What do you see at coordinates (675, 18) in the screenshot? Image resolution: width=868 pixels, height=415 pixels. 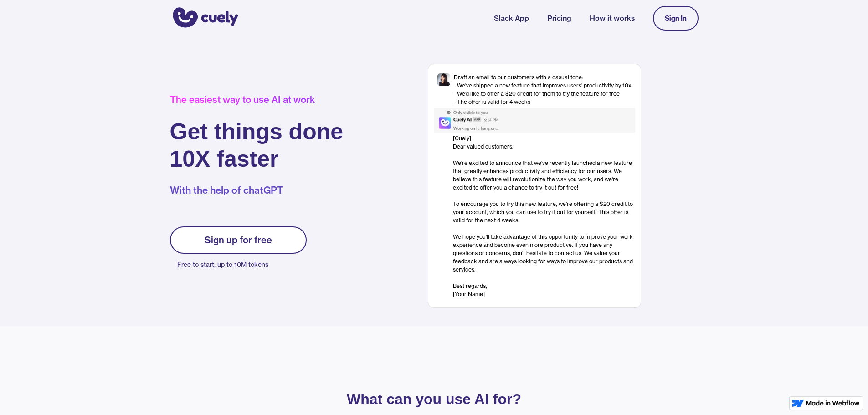 I see `a: Sign In` at bounding box center [675, 18].